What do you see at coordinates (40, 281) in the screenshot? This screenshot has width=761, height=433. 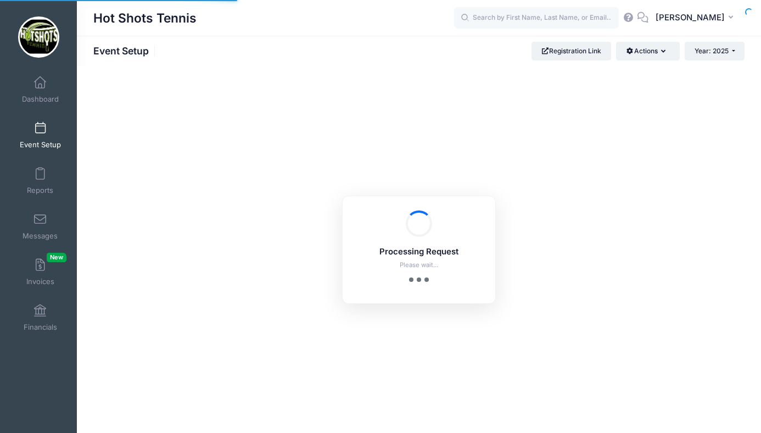 I see `span: Invoices` at bounding box center [40, 281].